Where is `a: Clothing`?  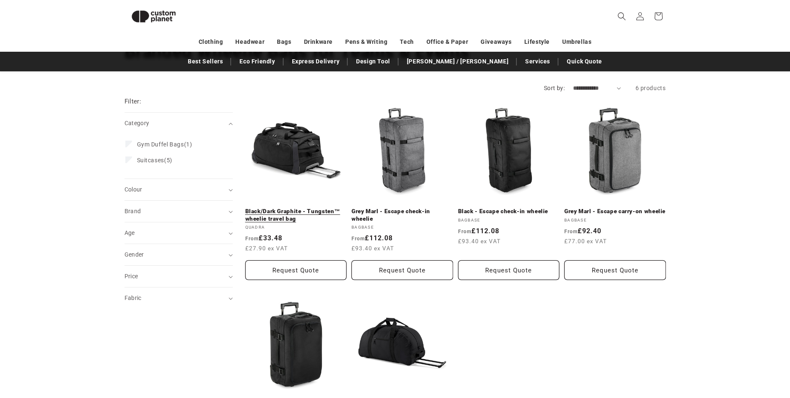 a: Clothing is located at coordinates (211, 42).